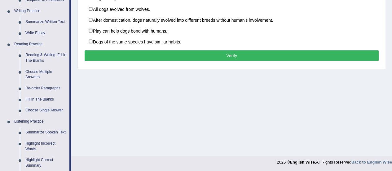  What do you see at coordinates (46, 146) in the screenshot?
I see `a: Highlight Incorrect Words` at bounding box center [46, 146].